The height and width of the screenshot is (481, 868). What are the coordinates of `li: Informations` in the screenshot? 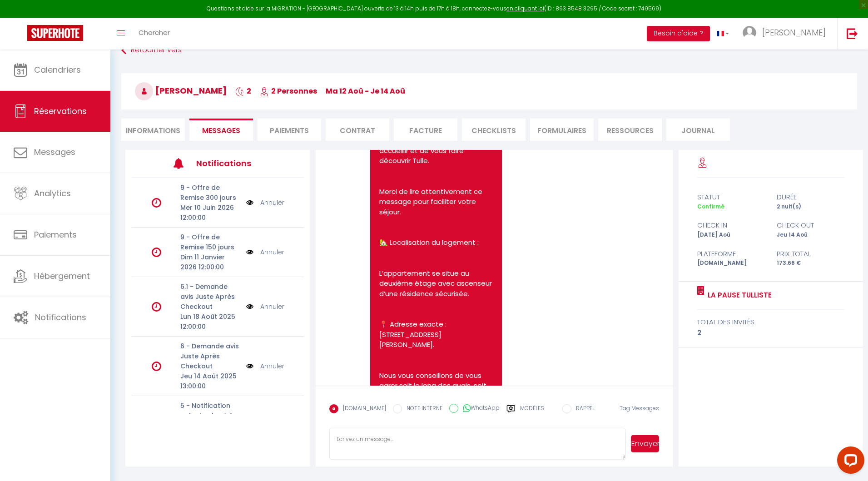 It's located at (153, 129).